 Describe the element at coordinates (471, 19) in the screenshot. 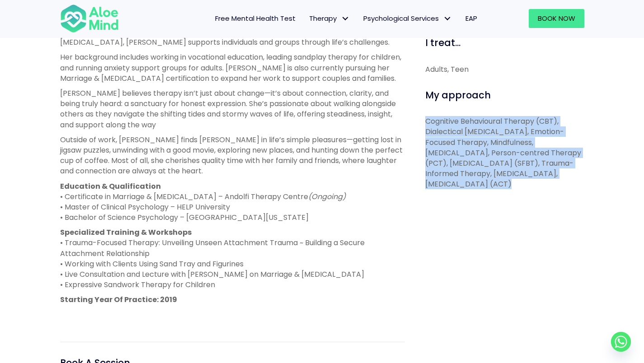

I see `a: EAP` at that location.